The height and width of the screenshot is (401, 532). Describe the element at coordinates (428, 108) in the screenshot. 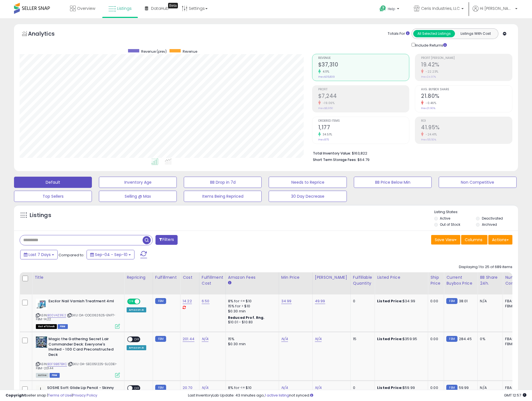

I see `small: Prev: 21.90%` at that location.